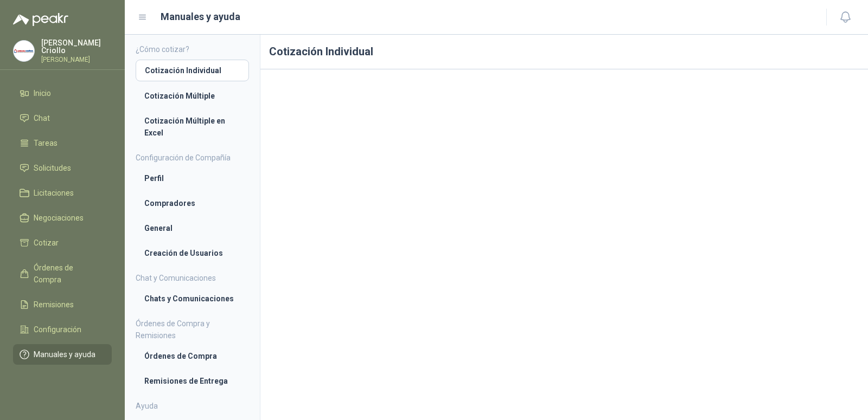  What do you see at coordinates (62, 243) in the screenshot?
I see `a: Cotizar` at bounding box center [62, 243].